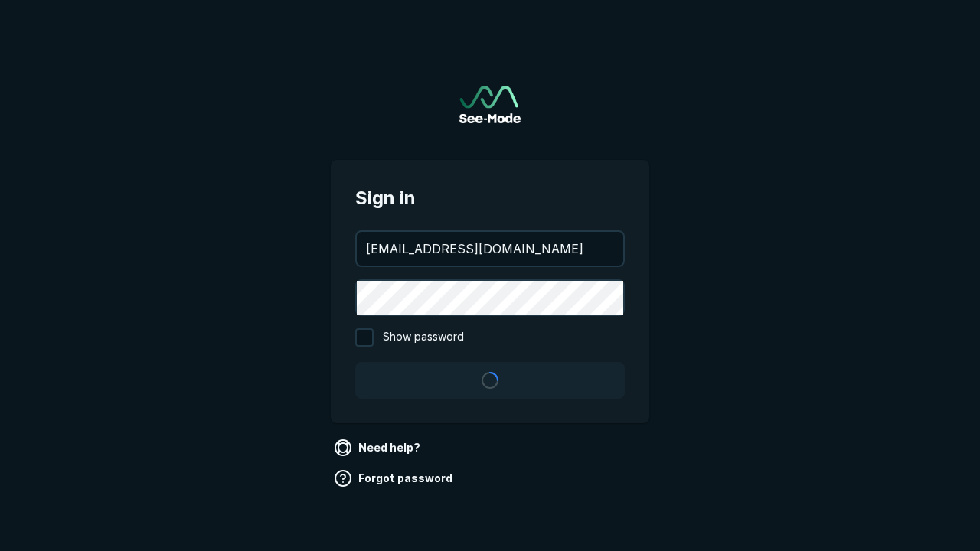 This screenshot has width=980, height=551. I want to click on a: Go to sign in, so click(490, 104).